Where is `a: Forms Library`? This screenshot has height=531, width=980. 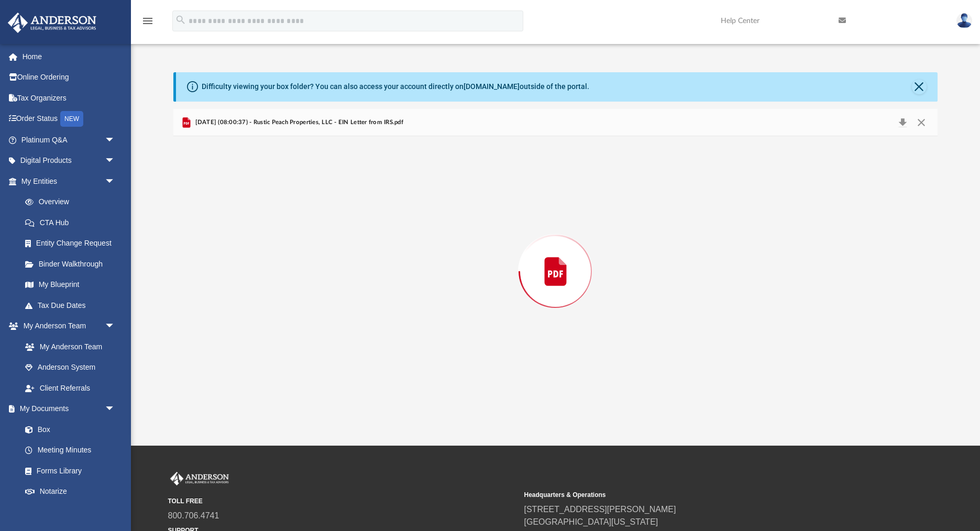
a: Forms Library is located at coordinates (68, 471).